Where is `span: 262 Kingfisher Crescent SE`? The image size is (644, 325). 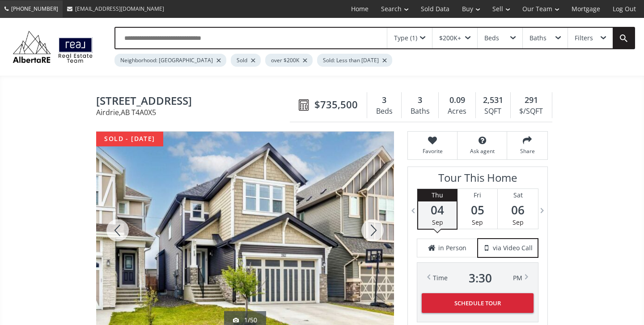 span: 262 Kingfisher Crescent SE is located at coordinates (195, 101).